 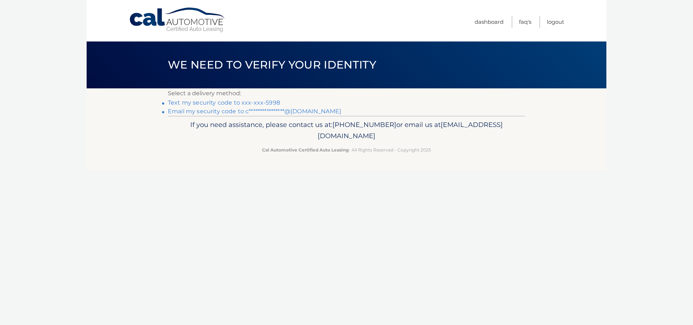 What do you see at coordinates (525, 22) in the screenshot?
I see `a: FAQ's` at bounding box center [525, 22].